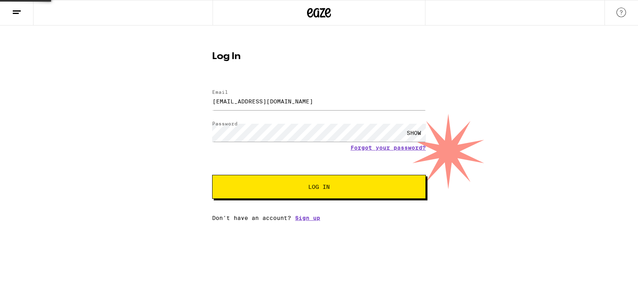 This screenshot has width=638, height=295. Describe the element at coordinates (319, 218) in the screenshot. I see `div: Don't have an account?` at that location.